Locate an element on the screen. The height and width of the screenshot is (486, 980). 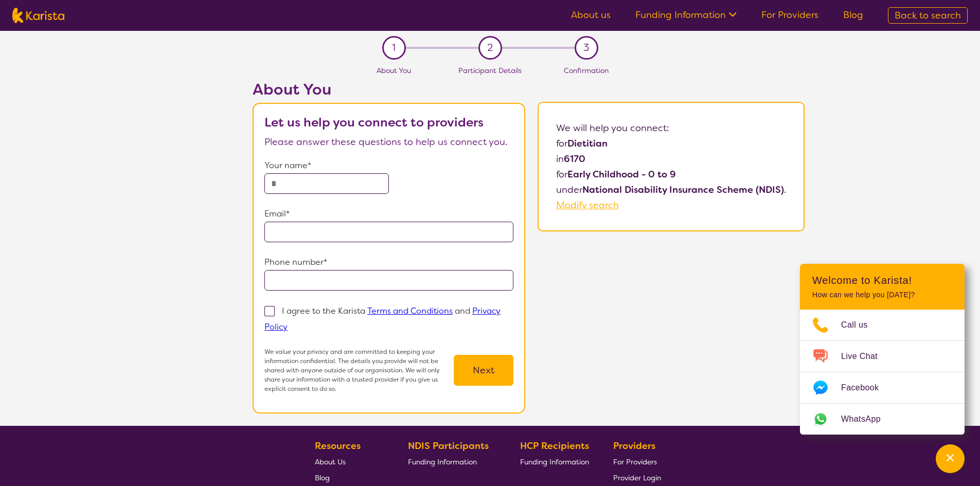
a: Web link opens in a new tab. is located at coordinates (882, 419).